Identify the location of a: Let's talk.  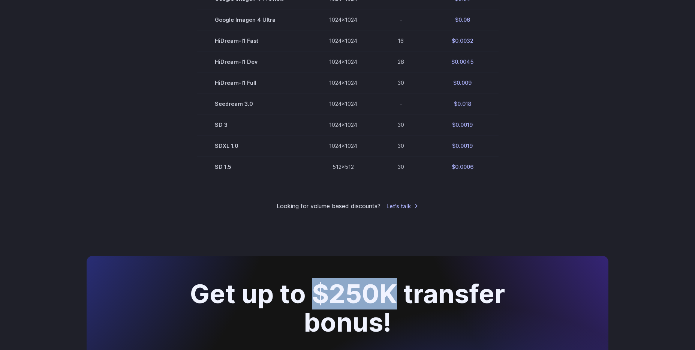
(402, 206).